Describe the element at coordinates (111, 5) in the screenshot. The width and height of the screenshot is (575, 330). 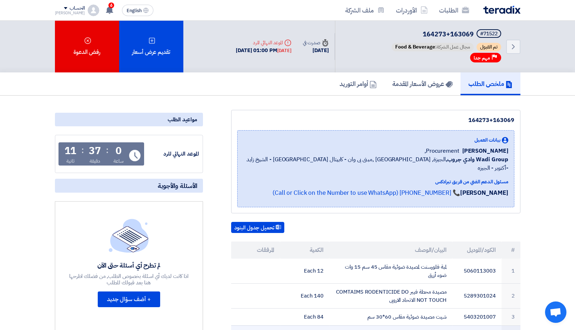
I see `span: 6` at that location.